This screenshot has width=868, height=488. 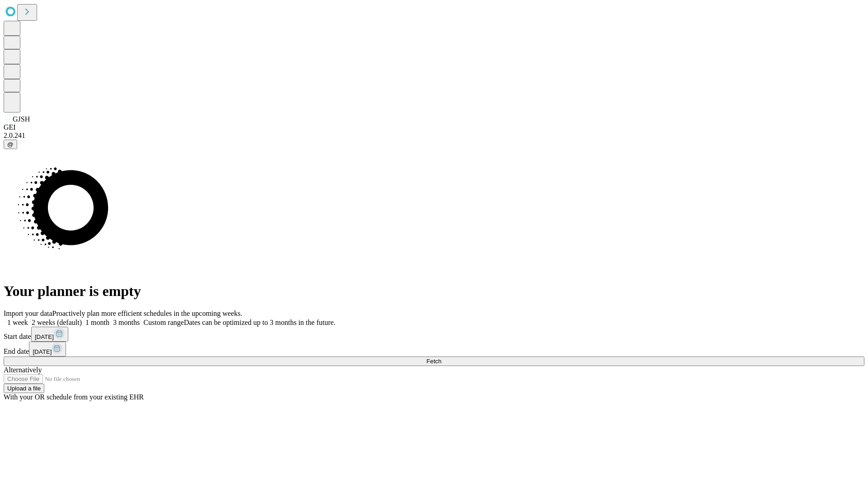 I want to click on span: 1 week, so click(x=18, y=322).